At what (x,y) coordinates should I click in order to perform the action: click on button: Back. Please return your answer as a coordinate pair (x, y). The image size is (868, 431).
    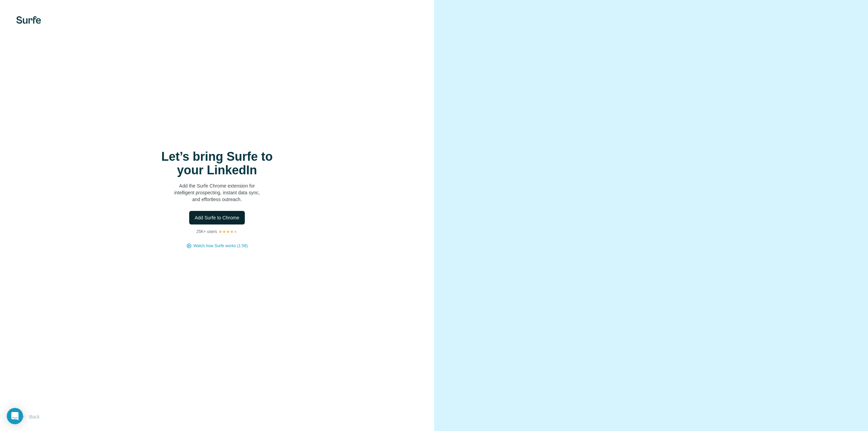
    Looking at the image, I should click on (30, 417).